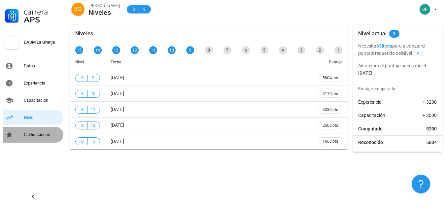 The image size is (446, 209). Describe the element at coordinates (384, 46) in the screenshot. I see `b: 638 pts` at that location.